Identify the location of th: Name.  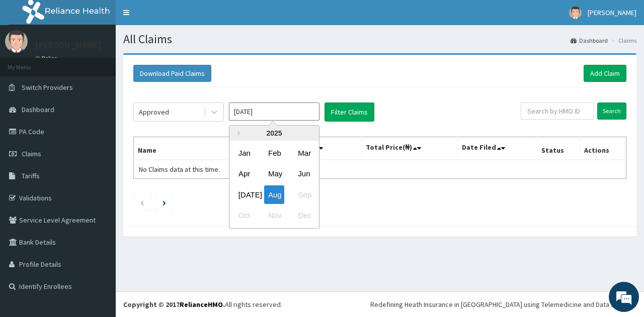
(196, 149).